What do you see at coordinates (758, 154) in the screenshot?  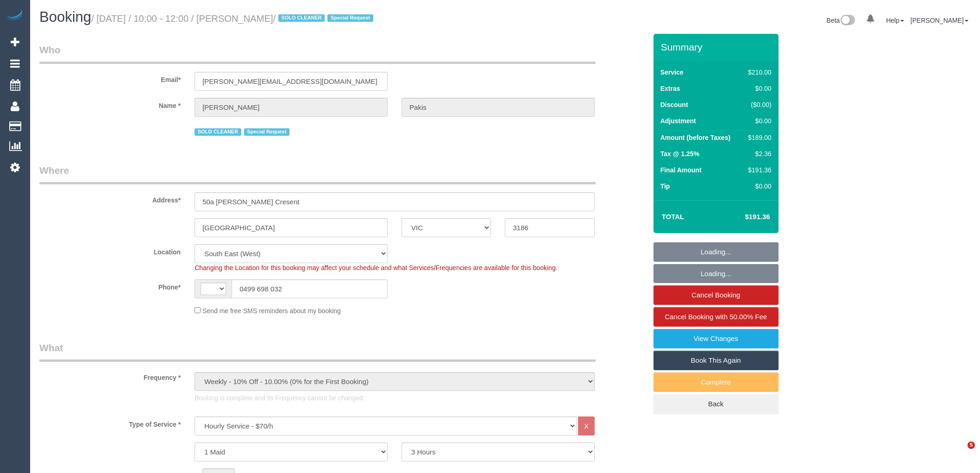 I see `div: $2.36` at bounding box center [758, 154].